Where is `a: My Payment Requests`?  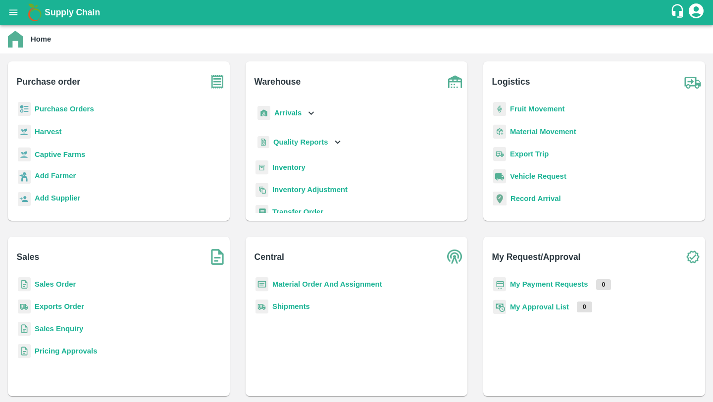 a: My Payment Requests is located at coordinates (549, 284).